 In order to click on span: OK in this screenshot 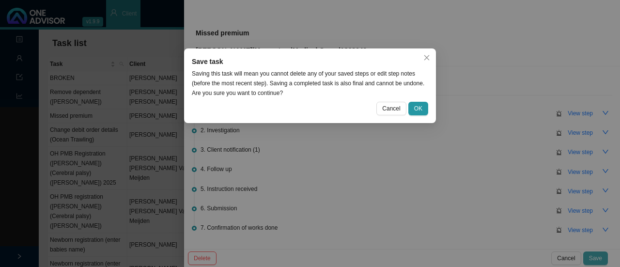, I will do `click(418, 108)`.